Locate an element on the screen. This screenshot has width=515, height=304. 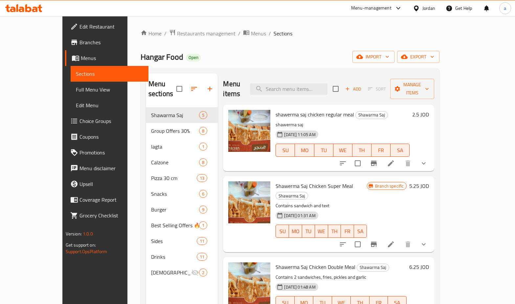
span: Select to update is located at coordinates (358, 164).